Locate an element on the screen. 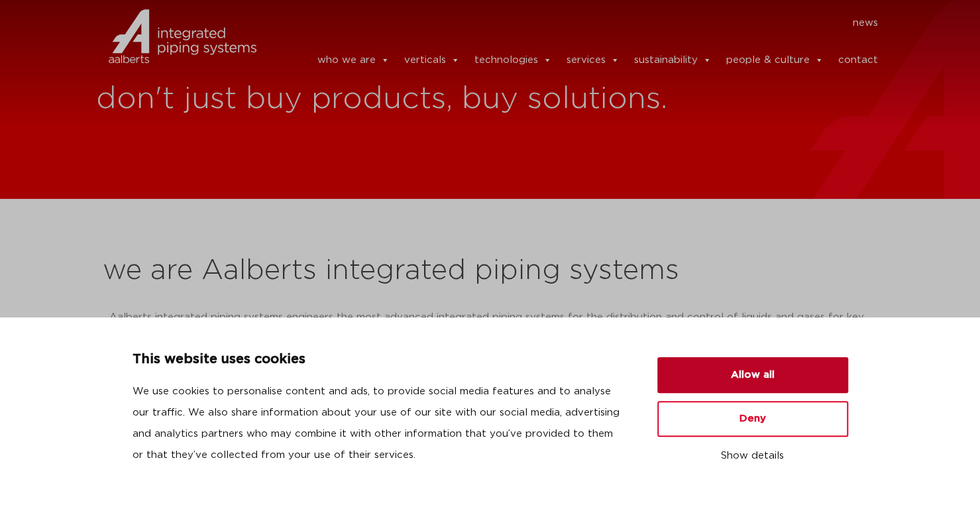 The image size is (980, 507). p: We use cookies to personalise content and ads, to provide social media features and to analyse ou... is located at coordinates (379, 424).